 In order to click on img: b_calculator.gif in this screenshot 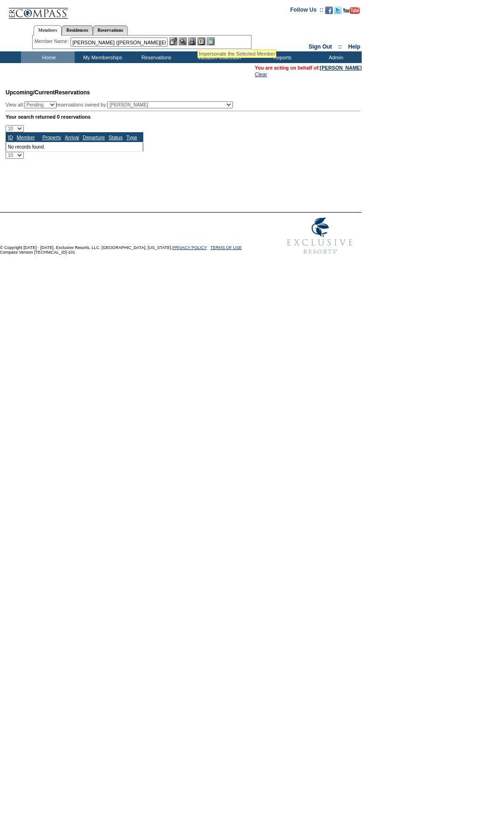, I will do `click(210, 41)`.